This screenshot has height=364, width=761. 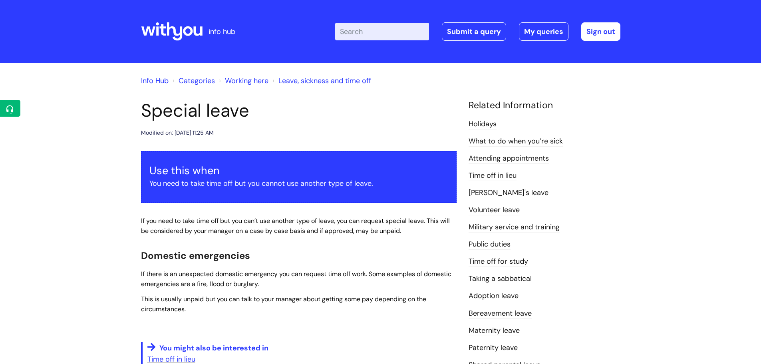 What do you see at coordinates (155, 81) in the screenshot?
I see `a: Info Hub` at bounding box center [155, 81].